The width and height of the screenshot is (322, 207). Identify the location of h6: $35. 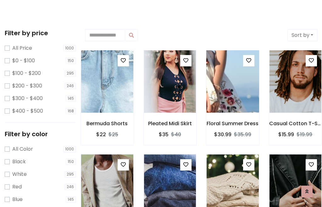
(164, 134).